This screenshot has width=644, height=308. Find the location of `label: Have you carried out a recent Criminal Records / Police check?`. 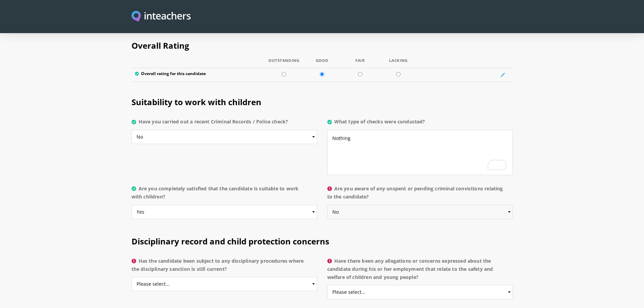

label: Have you carried out a recent Criminal Records / Police check? is located at coordinates (224, 124).